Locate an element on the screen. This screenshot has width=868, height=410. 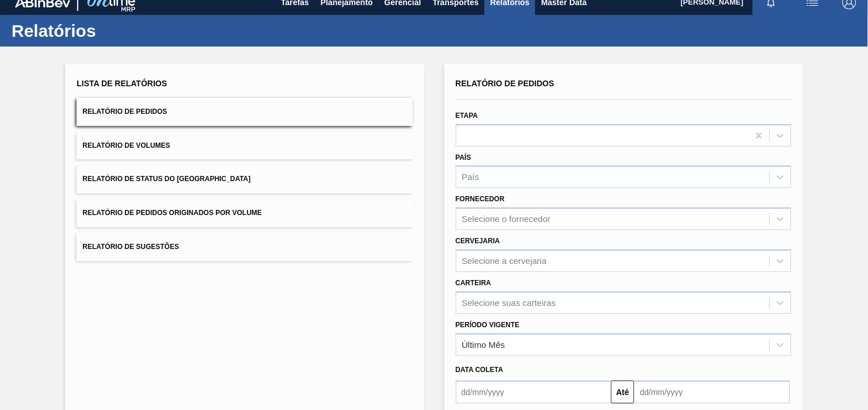
div: Selecione suas carteiras is located at coordinates (509, 303).